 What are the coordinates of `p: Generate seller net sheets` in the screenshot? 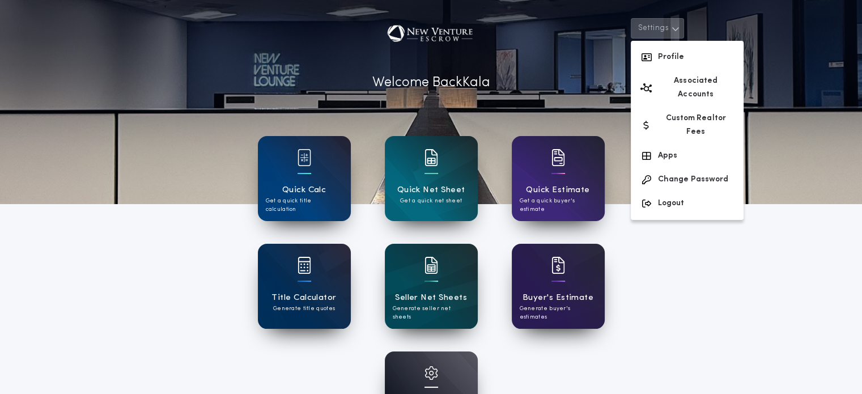 It's located at (431, 313).